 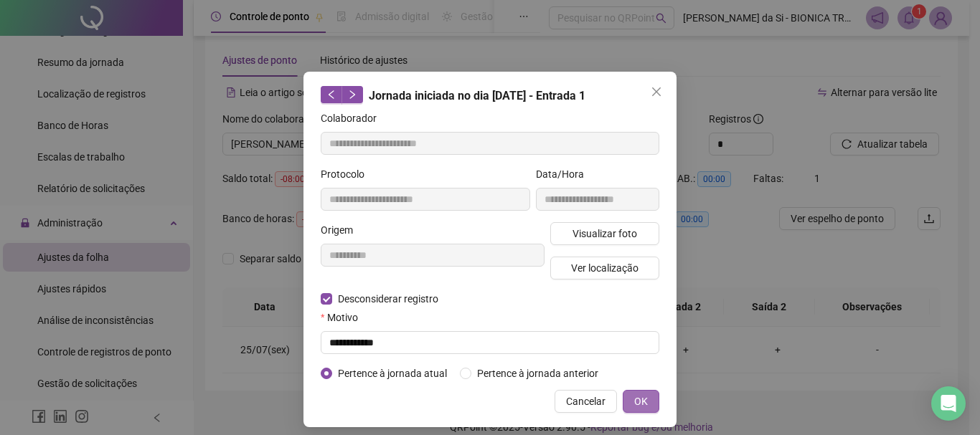 I want to click on div: Open Intercom Messenger, so click(x=948, y=403).